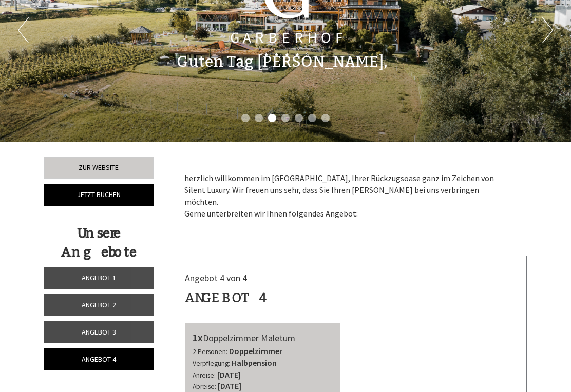  Describe the element at coordinates (98, 305) in the screenshot. I see `span: Angebot 2` at that location.